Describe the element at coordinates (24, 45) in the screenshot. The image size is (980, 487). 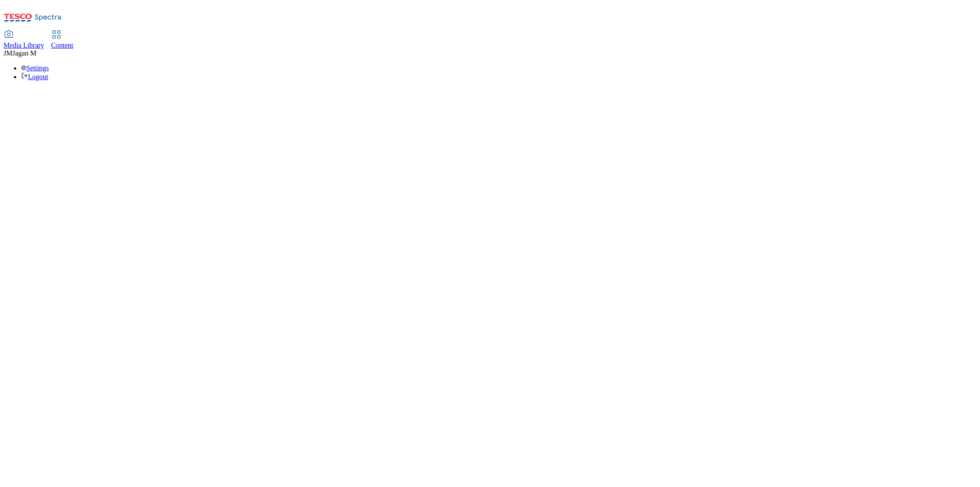
I see `span: Media Library` at that location.